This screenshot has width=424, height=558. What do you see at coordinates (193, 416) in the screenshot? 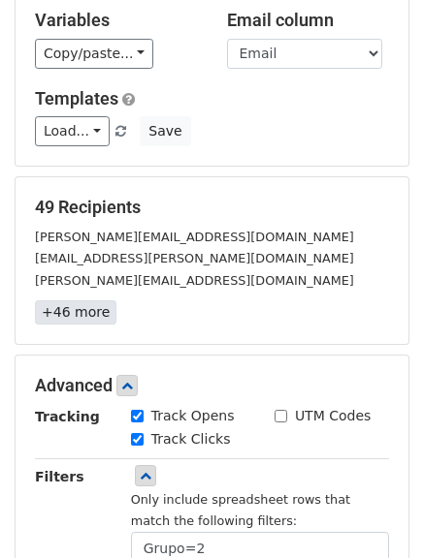
I see `label: Track Opens` at bounding box center [193, 416].